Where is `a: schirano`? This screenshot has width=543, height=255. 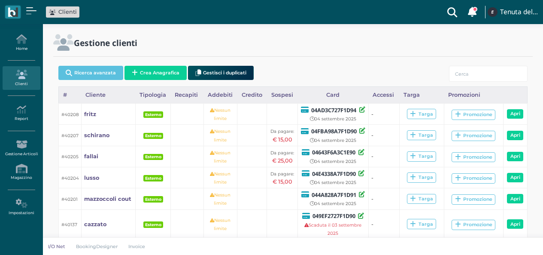
a: schirano is located at coordinates (97, 135).